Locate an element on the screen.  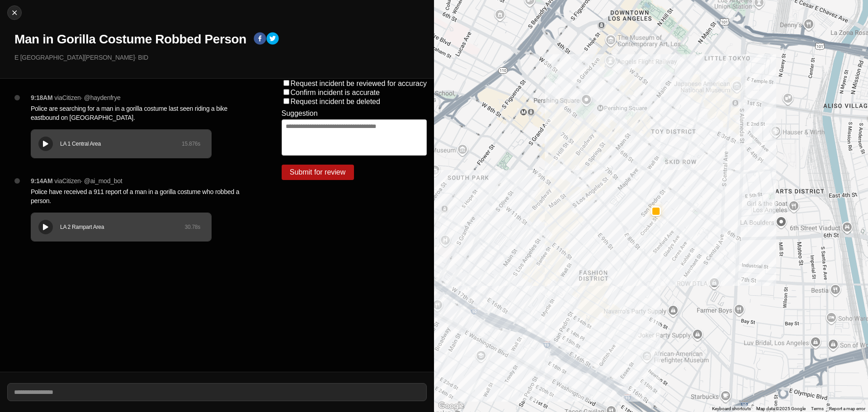
button: Keyboard shortcuts is located at coordinates (731, 409).